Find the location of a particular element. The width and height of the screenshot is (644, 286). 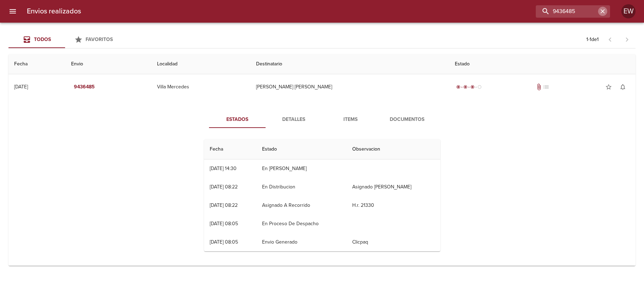

span: notifications_none is located at coordinates (623, 87).